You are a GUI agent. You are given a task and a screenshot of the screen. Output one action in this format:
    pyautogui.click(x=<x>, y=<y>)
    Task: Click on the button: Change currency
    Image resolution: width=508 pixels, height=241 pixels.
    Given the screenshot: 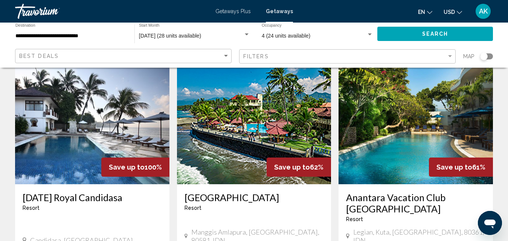 What is the action you would take?
    pyautogui.click(x=453, y=12)
    